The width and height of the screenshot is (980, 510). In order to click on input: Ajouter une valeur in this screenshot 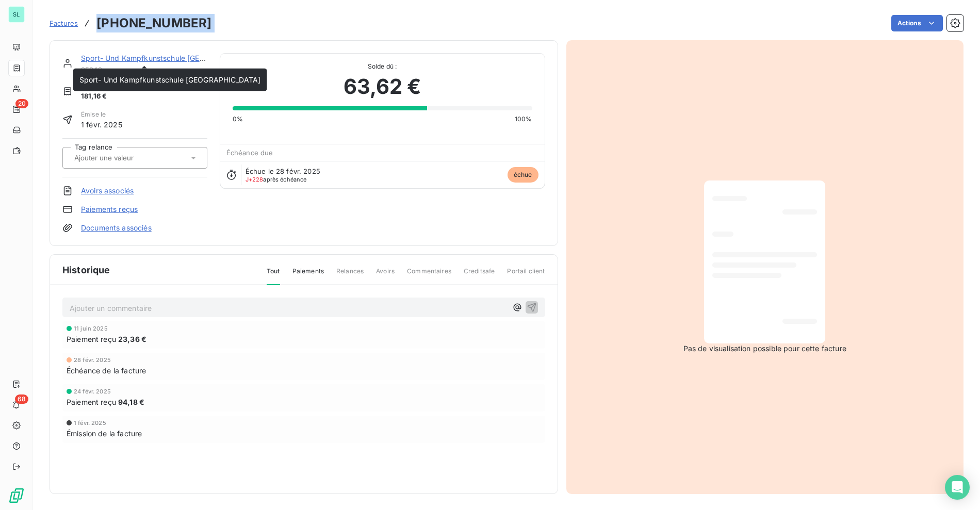, I will do `click(125, 158)`.